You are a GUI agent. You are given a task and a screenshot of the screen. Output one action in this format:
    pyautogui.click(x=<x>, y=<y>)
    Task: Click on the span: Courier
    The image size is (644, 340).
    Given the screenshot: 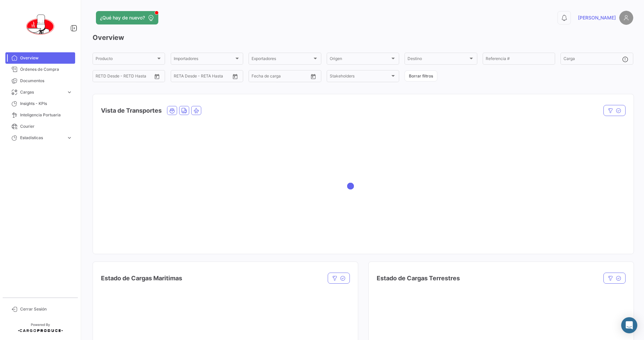 What is the action you would take?
    pyautogui.click(x=46, y=127)
    